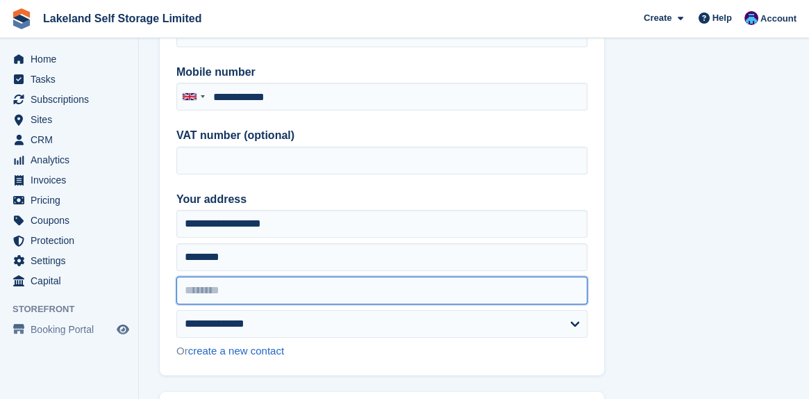  I want to click on span: Tasks, so click(72, 79).